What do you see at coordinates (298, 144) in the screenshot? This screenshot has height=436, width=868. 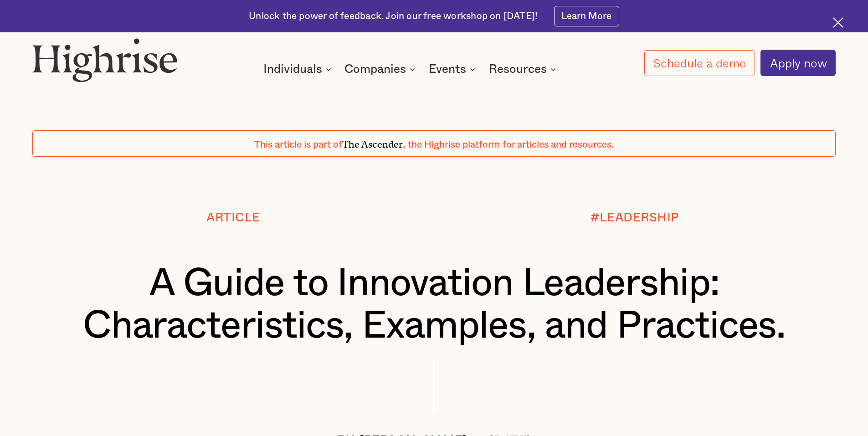 I see `span: This article is part of` at bounding box center [298, 144].